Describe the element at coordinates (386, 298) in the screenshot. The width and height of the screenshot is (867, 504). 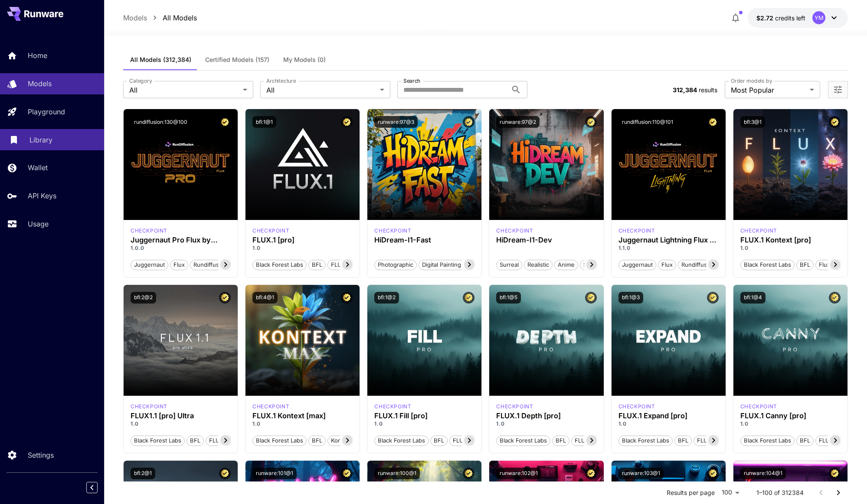
I see `button: bfl:1@2` at that location.